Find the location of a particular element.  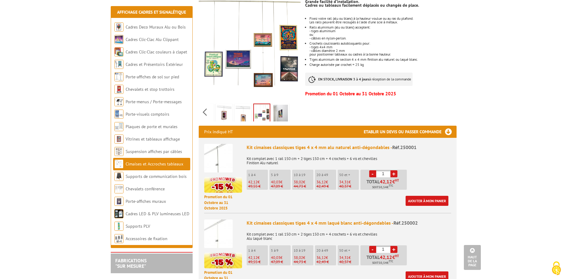

img: cimaises_classiques_pour_tableaux_systeme_accroche_cadre_250001_4bis.jpg is located at coordinates (243, 114).